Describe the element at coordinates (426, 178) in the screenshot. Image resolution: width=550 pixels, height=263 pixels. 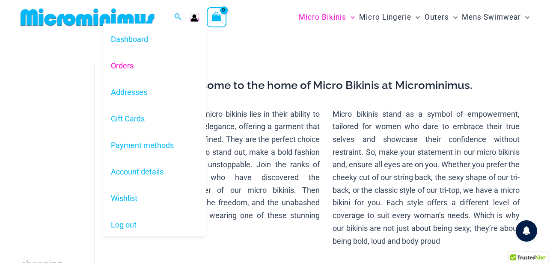
I see `p: Micro bikinis stand as a symbol of empowerment, tailored for women who dare to embrace their true...` at that location.